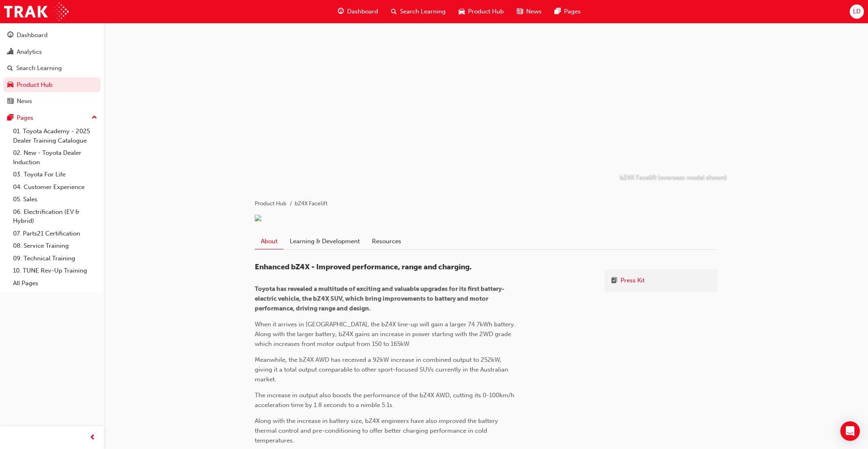  Describe the element at coordinates (382, 369) in the screenshot. I see `span: Meanwhile, the bZ4X AWD has received a 92kW increase in combined output to 252kW, giving it a tot...` at that location.